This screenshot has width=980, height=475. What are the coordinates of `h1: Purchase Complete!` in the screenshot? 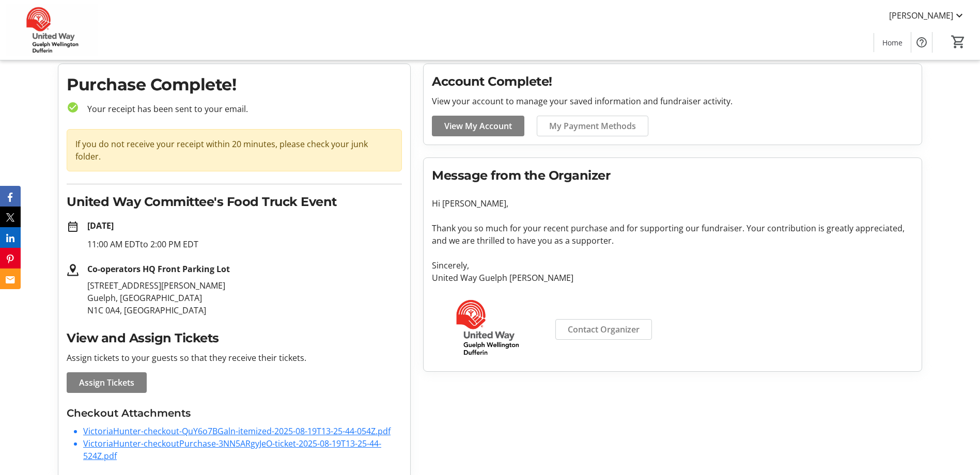 It's located at (234, 85).